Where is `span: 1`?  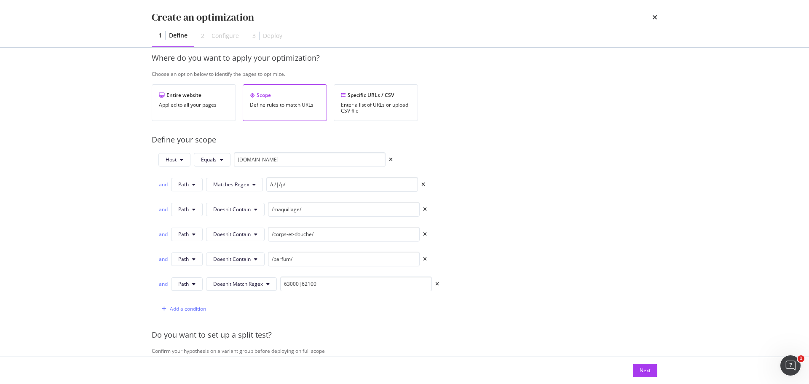
span: 1 is located at coordinates (801, 359).